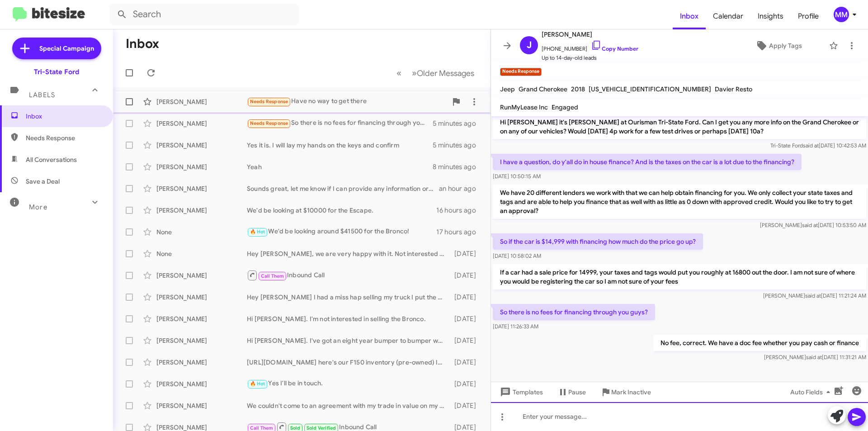  I want to click on p: So if the car is $14,999 with financing how much do the price go up?, so click(598, 242).